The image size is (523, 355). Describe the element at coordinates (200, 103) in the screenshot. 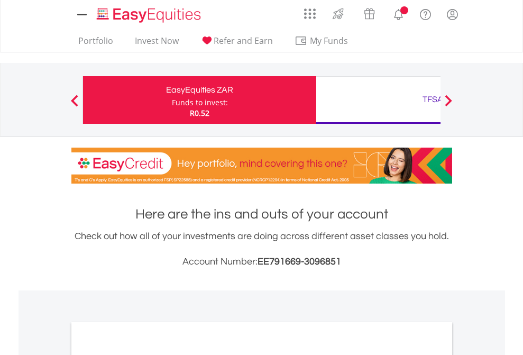

I see `div: Funds to invest:` at that location.